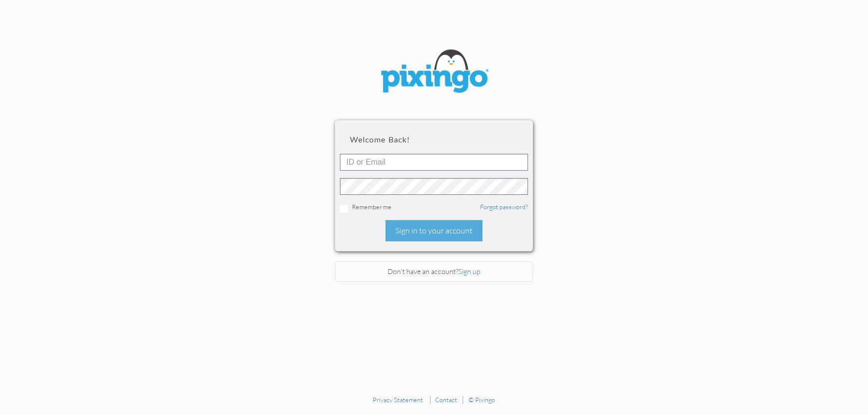 This screenshot has height=415, width=868. Describe the element at coordinates (434, 140) in the screenshot. I see `h2: Welcome back!` at that location.